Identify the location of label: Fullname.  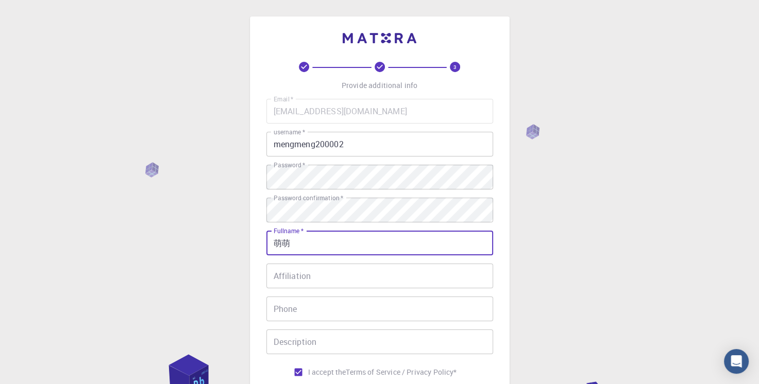
(289, 231).